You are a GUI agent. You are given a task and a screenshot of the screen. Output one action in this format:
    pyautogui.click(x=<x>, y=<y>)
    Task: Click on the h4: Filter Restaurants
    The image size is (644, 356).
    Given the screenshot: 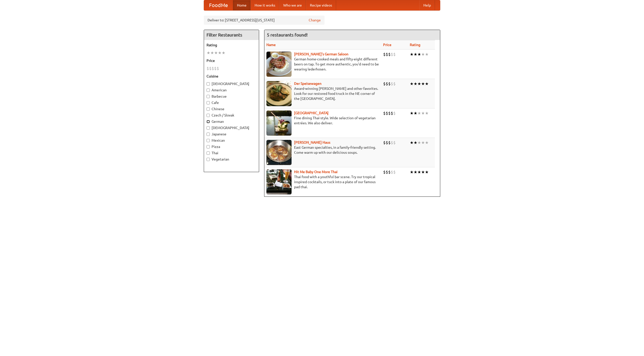 What is the action you would take?
    pyautogui.click(x=231, y=35)
    